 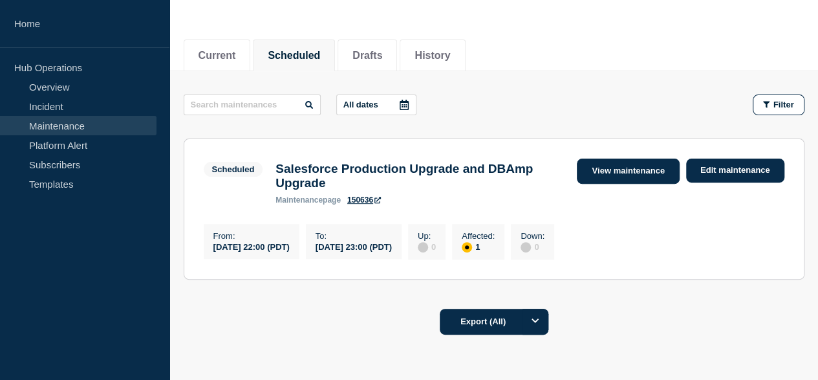 What do you see at coordinates (478, 235) in the screenshot?
I see `p: Affected :` at bounding box center [478, 235].